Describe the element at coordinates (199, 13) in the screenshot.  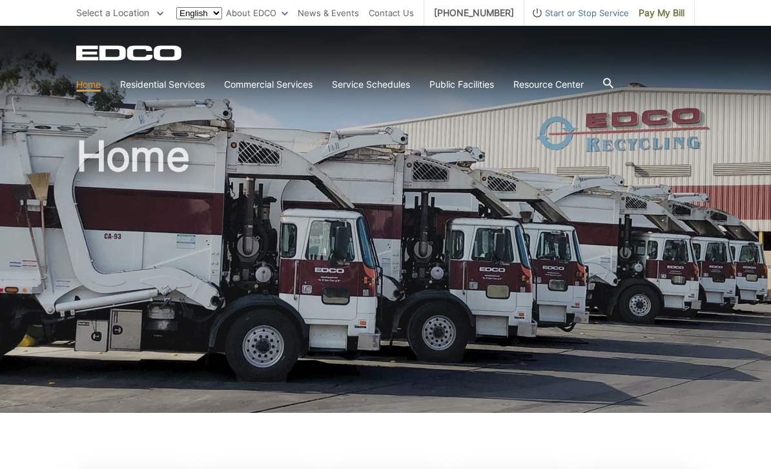
I see `select: Select a language` at that location.